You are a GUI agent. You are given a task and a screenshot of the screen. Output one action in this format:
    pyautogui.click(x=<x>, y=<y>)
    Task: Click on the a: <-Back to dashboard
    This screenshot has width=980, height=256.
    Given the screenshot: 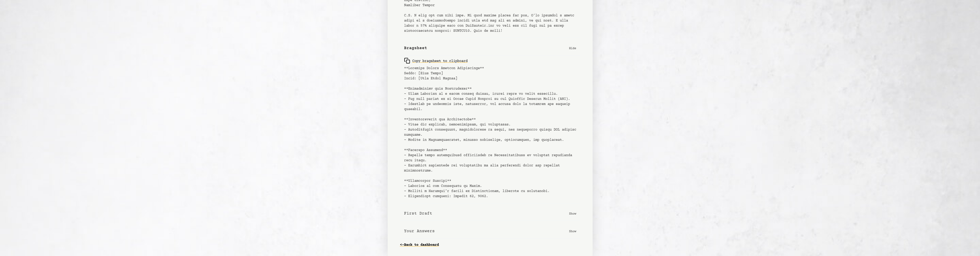 What is the action you would take?
    pyautogui.click(x=419, y=245)
    